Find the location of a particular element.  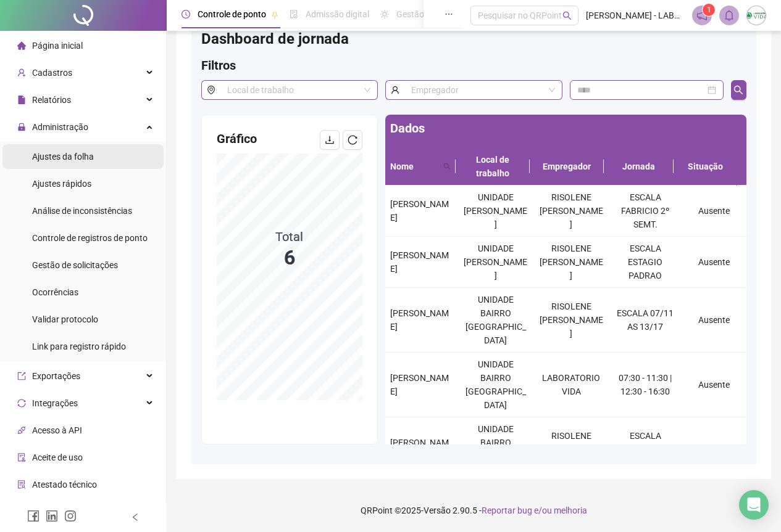

span: Página inicial is located at coordinates (57, 46).